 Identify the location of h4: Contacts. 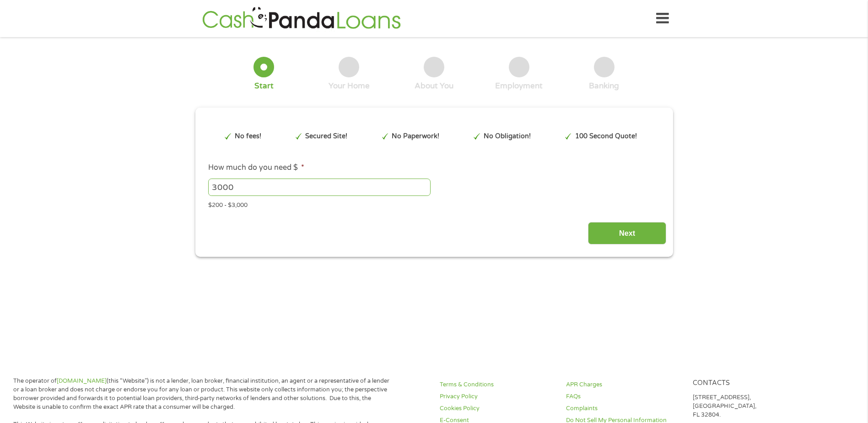
(750, 383).